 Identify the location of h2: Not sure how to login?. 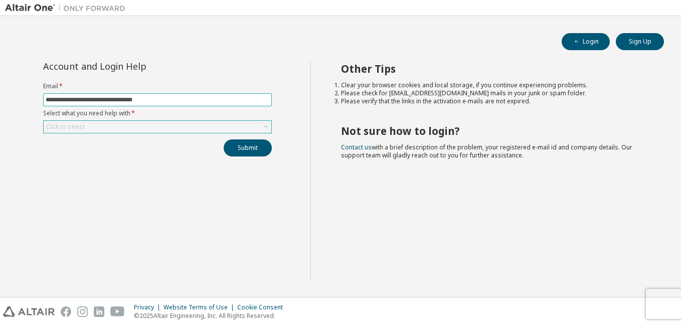
(494, 131).